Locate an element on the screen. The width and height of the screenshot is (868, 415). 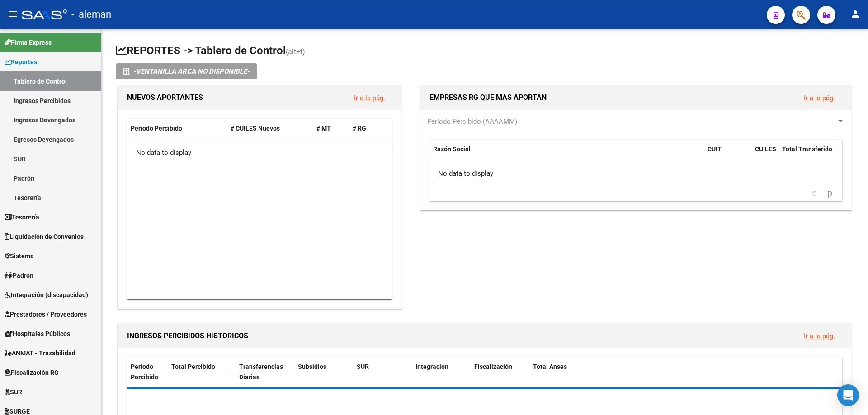
span: INGRESOS PERCIBIDOS HISTORICOS is located at coordinates (188, 335).